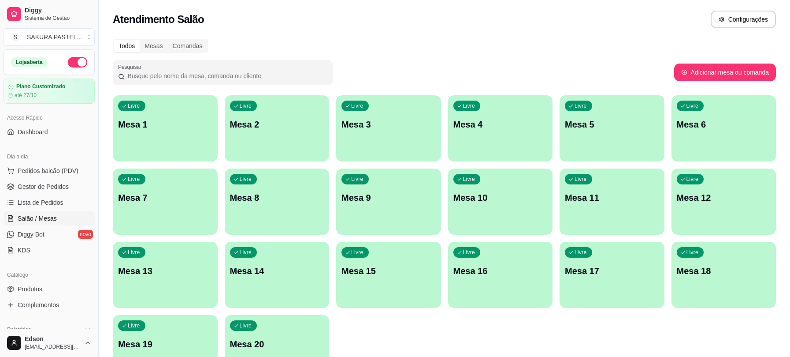 Image resolution: width=790 pixels, height=357 pixels. I want to click on button: Adicionar mesa ou comanda, so click(725, 72).